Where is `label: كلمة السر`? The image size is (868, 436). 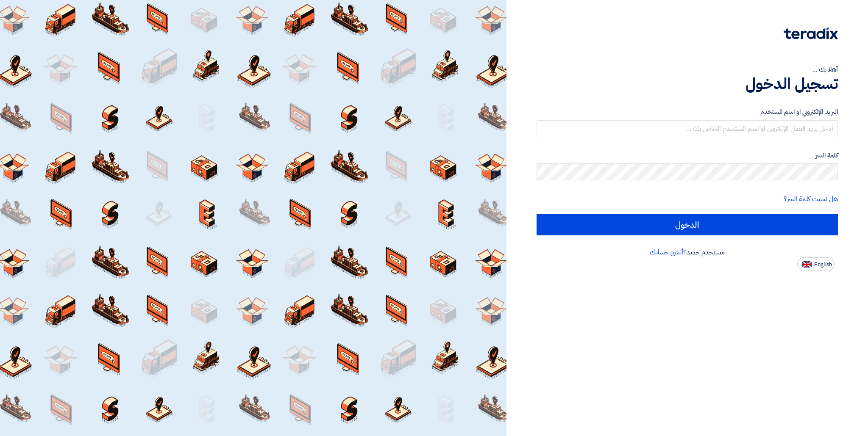 label: كلمة السر is located at coordinates (688, 156).